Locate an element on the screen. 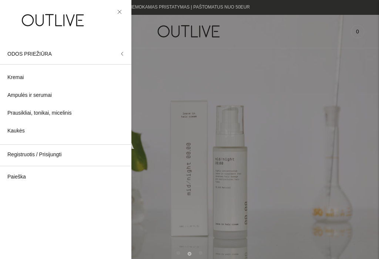 The image size is (379, 259). span: Kremai is located at coordinates (16, 77).